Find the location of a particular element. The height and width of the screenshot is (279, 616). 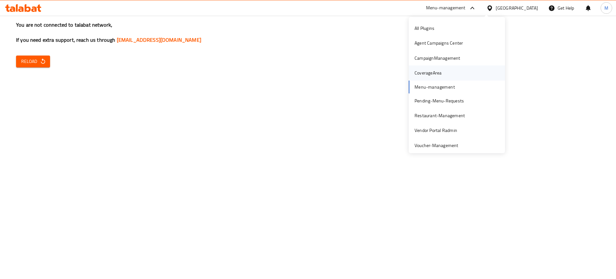

div: Pending-Menu-Requests is located at coordinates (439, 101).